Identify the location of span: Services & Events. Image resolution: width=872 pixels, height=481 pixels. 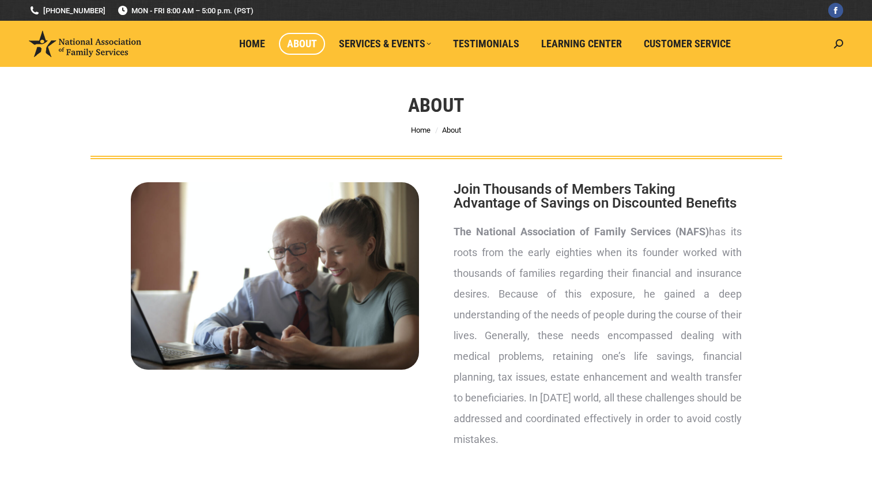
(385, 44).